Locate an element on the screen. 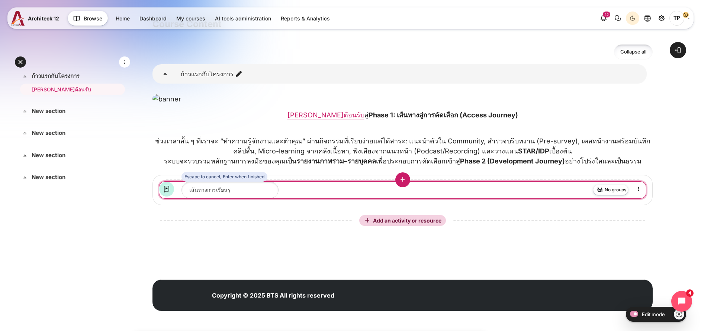 The width and height of the screenshot is (701, 331). span: Edit mode is located at coordinates (653, 315).